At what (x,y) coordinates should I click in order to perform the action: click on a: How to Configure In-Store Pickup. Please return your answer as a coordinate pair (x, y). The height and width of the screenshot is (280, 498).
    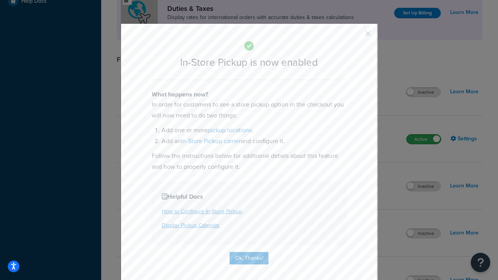
    Looking at the image, I should click on (202, 211).